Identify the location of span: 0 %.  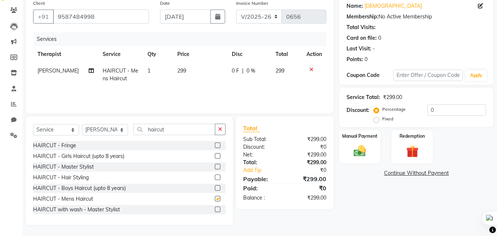
(251, 71).